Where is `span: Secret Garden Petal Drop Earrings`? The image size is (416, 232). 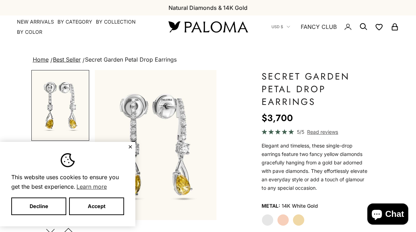 span: Secret Garden Petal Drop Earrings is located at coordinates (131, 60).